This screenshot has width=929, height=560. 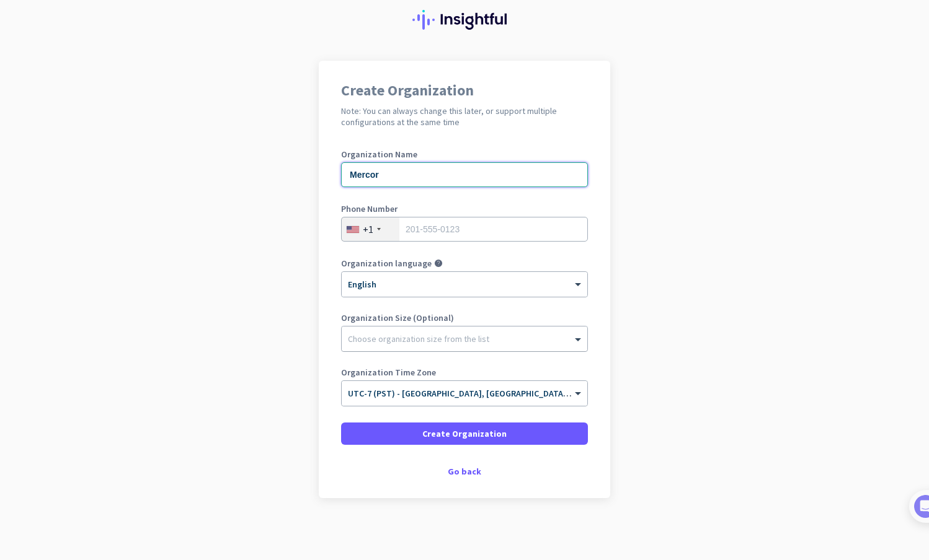 What do you see at coordinates (464, 433) in the screenshot?
I see `span: Create Organization` at bounding box center [464, 433].